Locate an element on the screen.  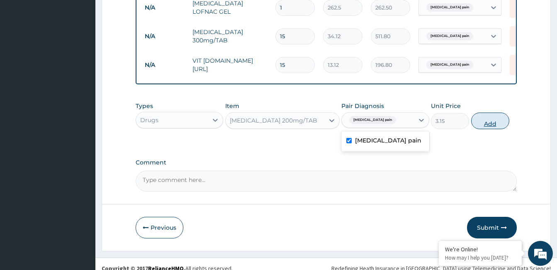
div: Chat with us now is located at coordinates (91, 52).